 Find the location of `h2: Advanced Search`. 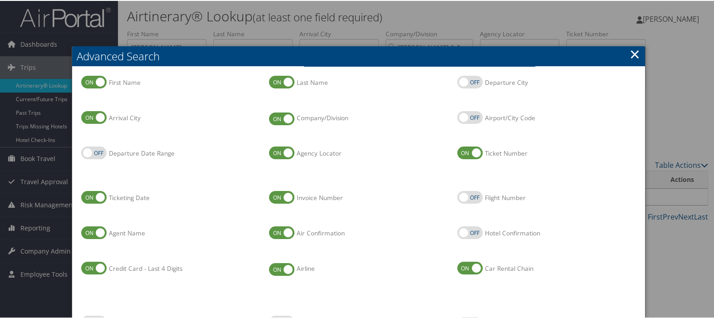

h2: Advanced Search is located at coordinates (358, 55).